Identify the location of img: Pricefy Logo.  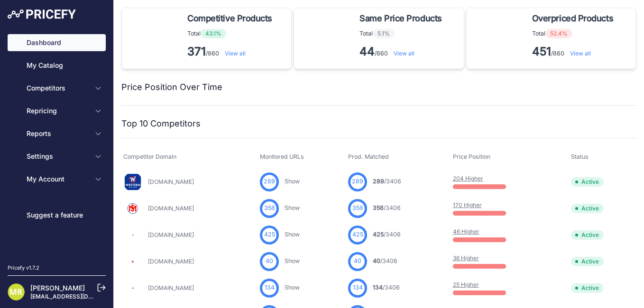
(42, 14).